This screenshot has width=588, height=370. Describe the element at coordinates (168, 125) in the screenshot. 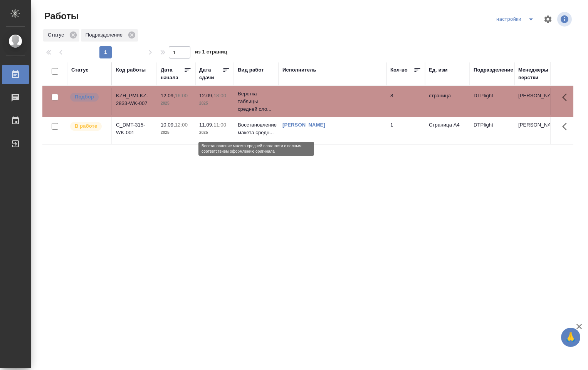

I see `p: 10.09,` at that location.